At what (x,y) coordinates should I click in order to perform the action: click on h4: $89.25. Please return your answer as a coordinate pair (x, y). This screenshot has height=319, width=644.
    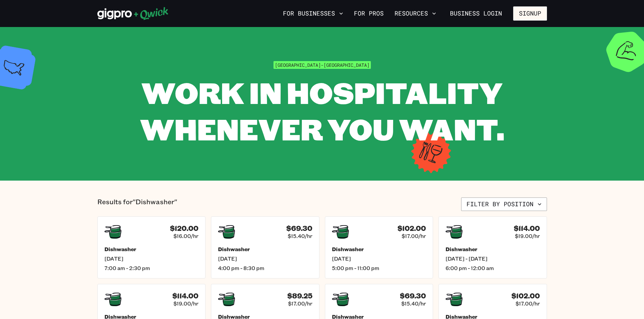
    Looking at the image, I should click on (300, 296).